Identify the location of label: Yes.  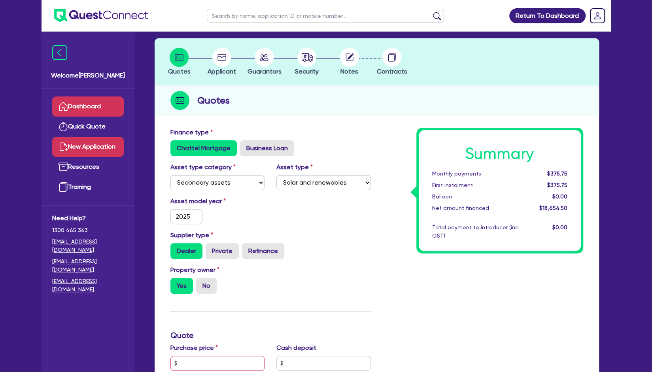
(182, 286).